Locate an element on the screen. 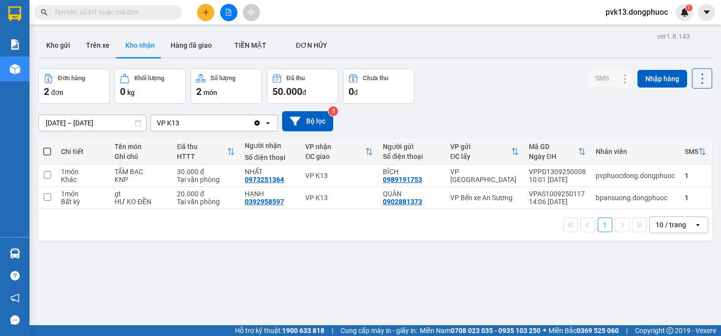 The height and width of the screenshot is (336, 721). button: Trên xe is located at coordinates (98, 45).